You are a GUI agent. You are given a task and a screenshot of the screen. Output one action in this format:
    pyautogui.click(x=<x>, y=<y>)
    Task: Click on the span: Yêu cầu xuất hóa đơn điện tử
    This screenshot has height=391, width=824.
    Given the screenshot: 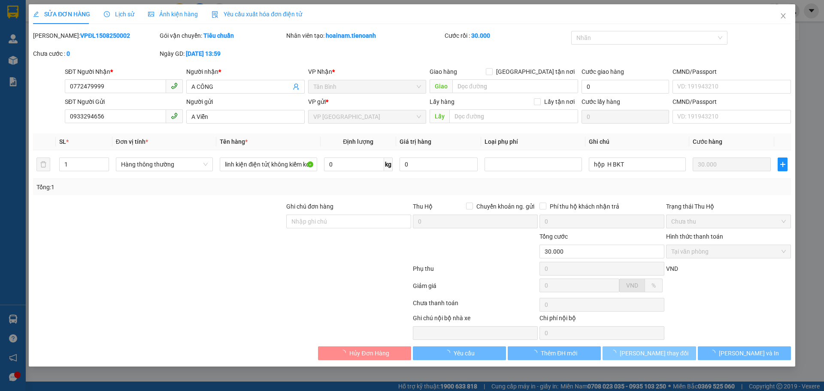 What is the action you would take?
    pyautogui.click(x=257, y=14)
    